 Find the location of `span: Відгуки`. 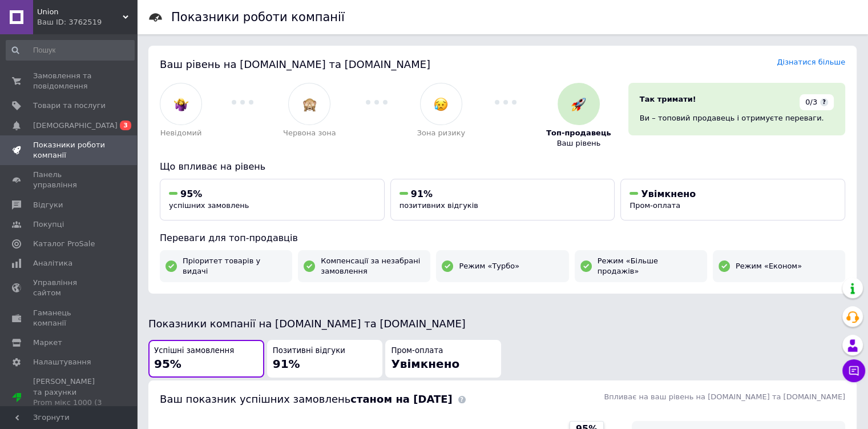

span: Відгуки is located at coordinates (48, 205).